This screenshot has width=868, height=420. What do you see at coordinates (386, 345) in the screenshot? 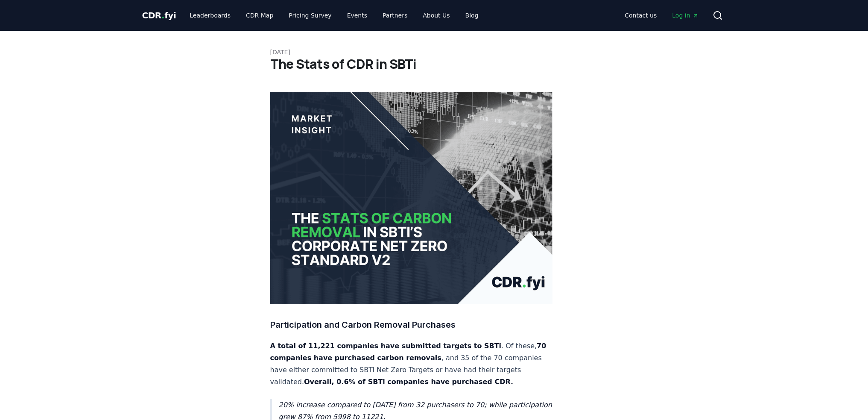
I see `strong: A total of 11,221 companies have submitted targets to SBTi` at bounding box center [386, 345].